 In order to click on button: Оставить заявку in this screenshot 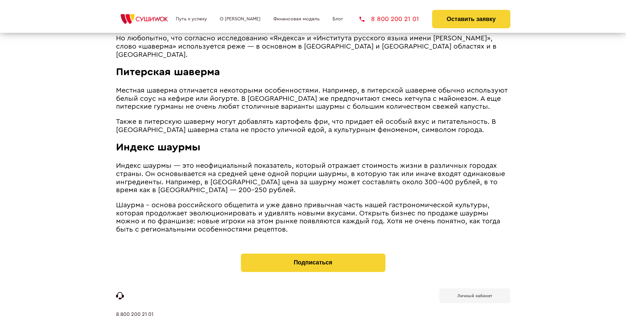, I will do `click(471, 19)`.